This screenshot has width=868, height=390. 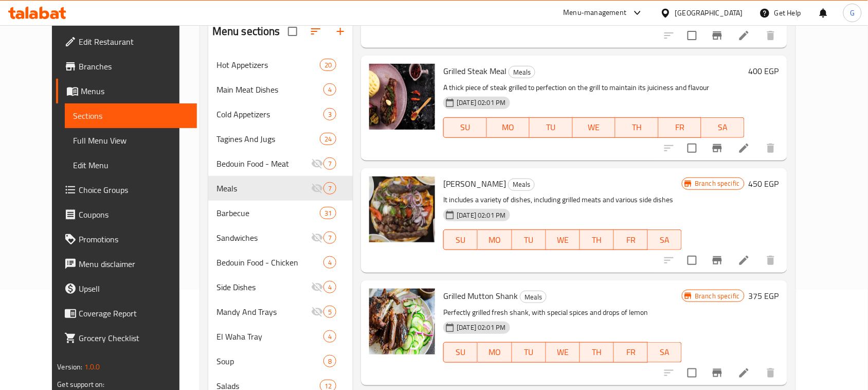 What do you see at coordinates (716, 183) in the screenshot?
I see `span: Branch specific` at bounding box center [716, 183].